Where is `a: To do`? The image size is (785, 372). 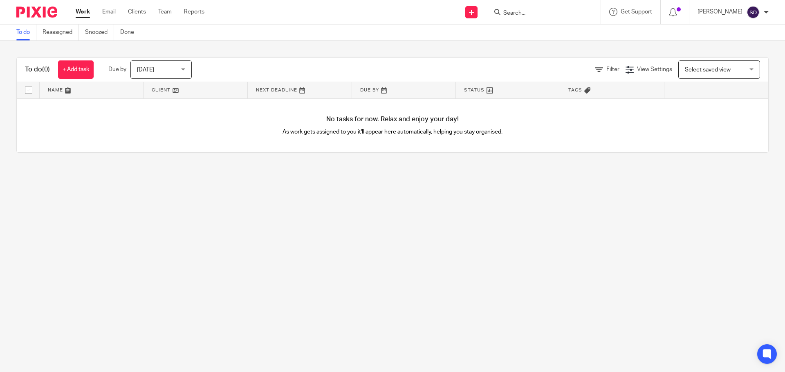 a: To do is located at coordinates (26, 32).